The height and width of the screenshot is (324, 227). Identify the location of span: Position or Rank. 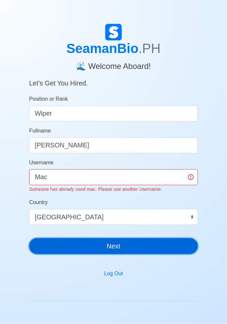
(48, 99).